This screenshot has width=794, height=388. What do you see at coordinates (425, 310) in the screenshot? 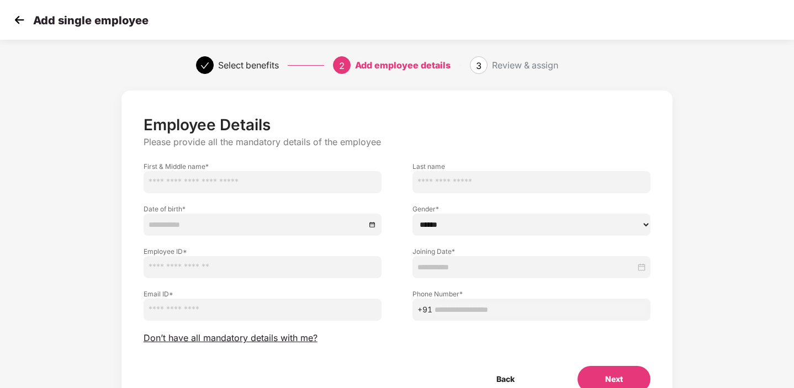
I see `span: +91` at bounding box center [425, 310].